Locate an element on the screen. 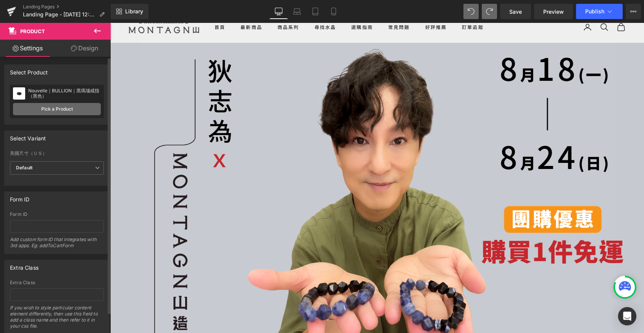 The width and height of the screenshot is (644, 333). a: 訂單追蹤 is located at coordinates (362, 4).